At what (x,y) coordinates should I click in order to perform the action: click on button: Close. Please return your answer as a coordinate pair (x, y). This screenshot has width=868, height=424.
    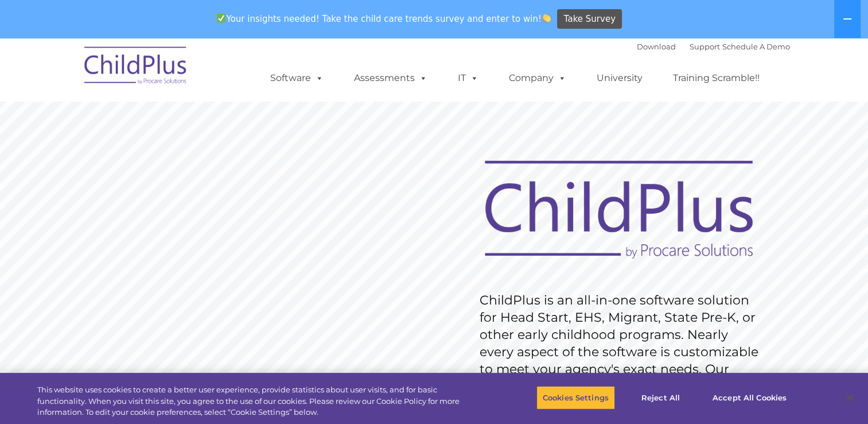
    Looking at the image, I should click on (850, 397).